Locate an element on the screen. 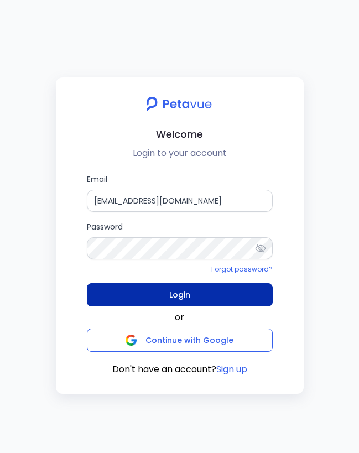 The height and width of the screenshot is (453, 359). label: Email is located at coordinates (180, 193).